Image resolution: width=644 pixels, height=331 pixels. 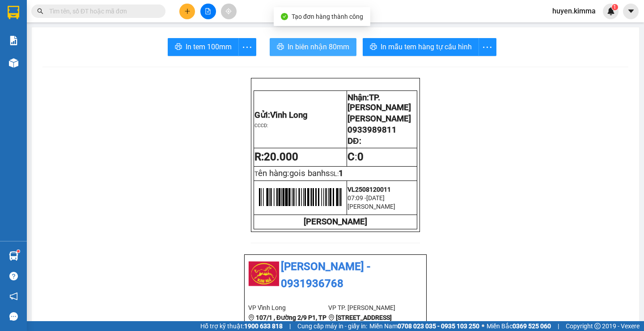 I want to click on button: caret-down, so click(x=631, y=12).